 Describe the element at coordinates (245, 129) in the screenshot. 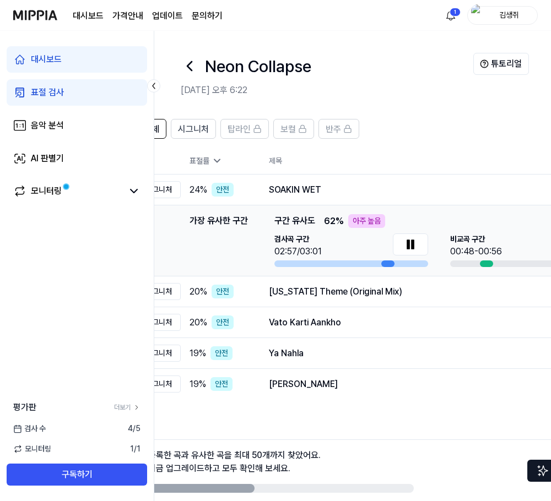

I see `button: 탑라인` at that location.